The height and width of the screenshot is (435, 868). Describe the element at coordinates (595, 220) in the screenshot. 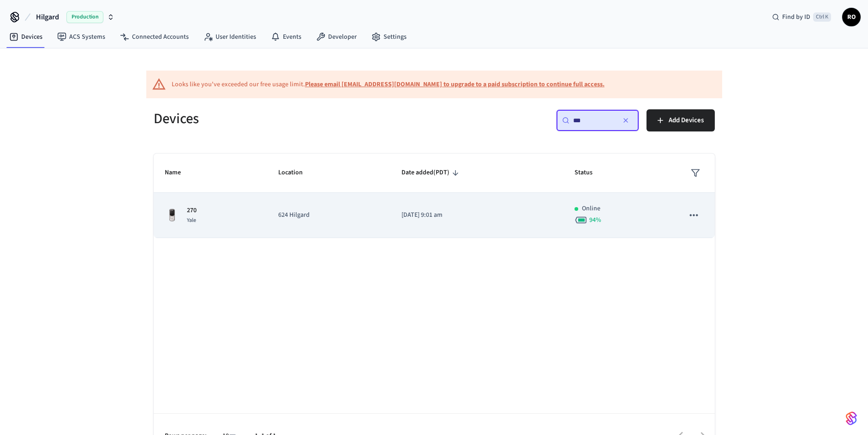

I see `span: 94 %` at that location.